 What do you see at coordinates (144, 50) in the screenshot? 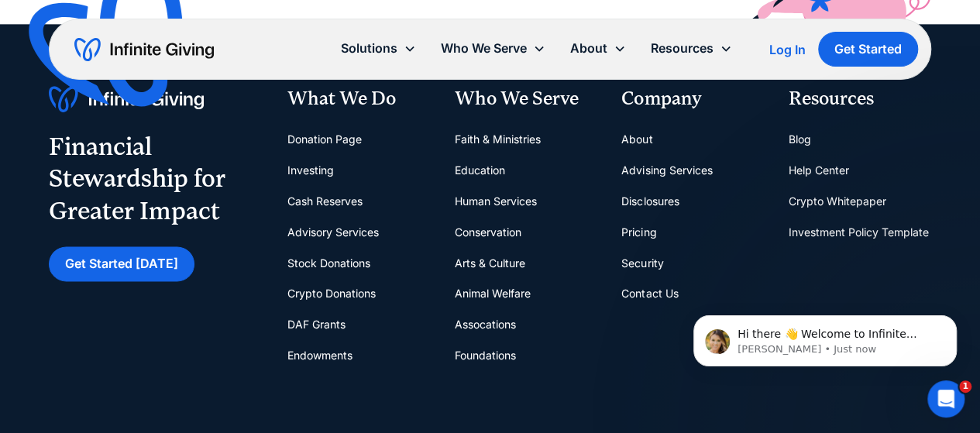
I see `a: home` at bounding box center [144, 50].